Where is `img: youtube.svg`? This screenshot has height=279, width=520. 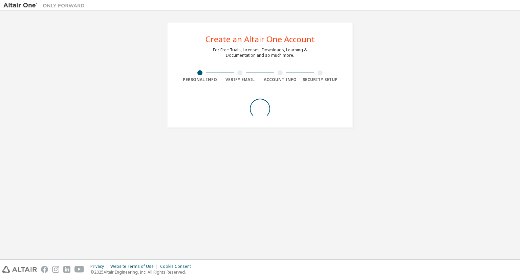 img: youtube.svg is located at coordinates (79, 270).